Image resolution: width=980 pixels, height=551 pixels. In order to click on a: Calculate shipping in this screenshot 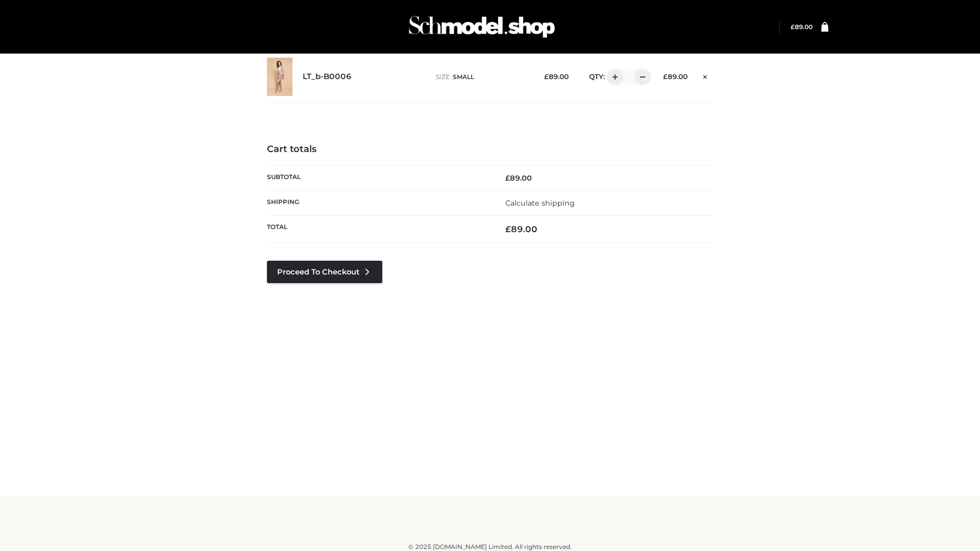, I will do `click(540, 203)`.